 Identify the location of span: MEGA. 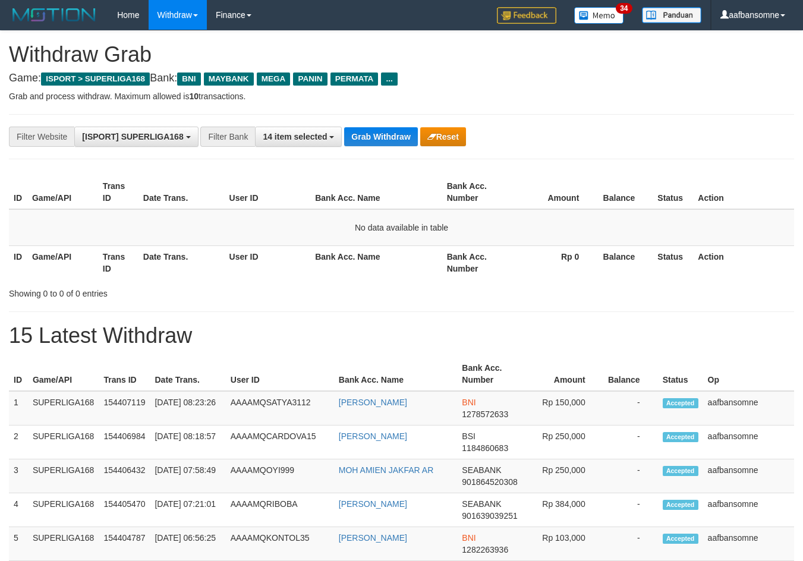
(273, 79).